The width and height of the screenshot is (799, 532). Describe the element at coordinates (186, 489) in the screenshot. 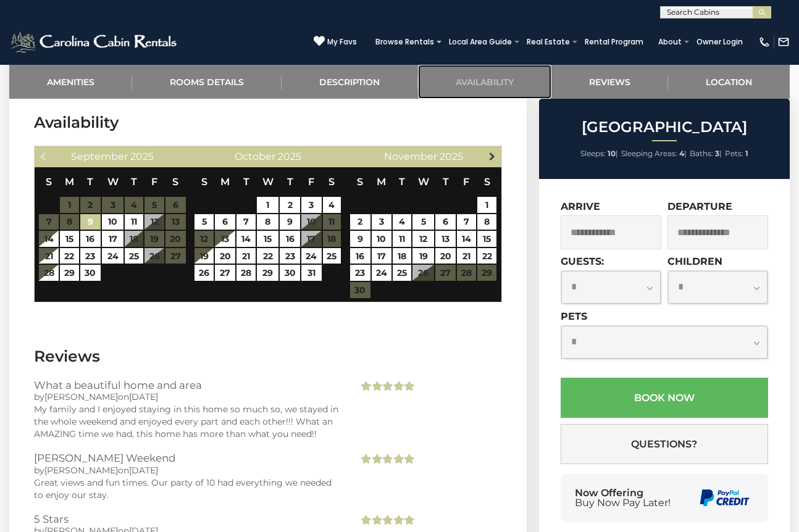

I see `div: Great views and fun times. Our party of 10 had everything we needed to enjoy our stay.` at that location.